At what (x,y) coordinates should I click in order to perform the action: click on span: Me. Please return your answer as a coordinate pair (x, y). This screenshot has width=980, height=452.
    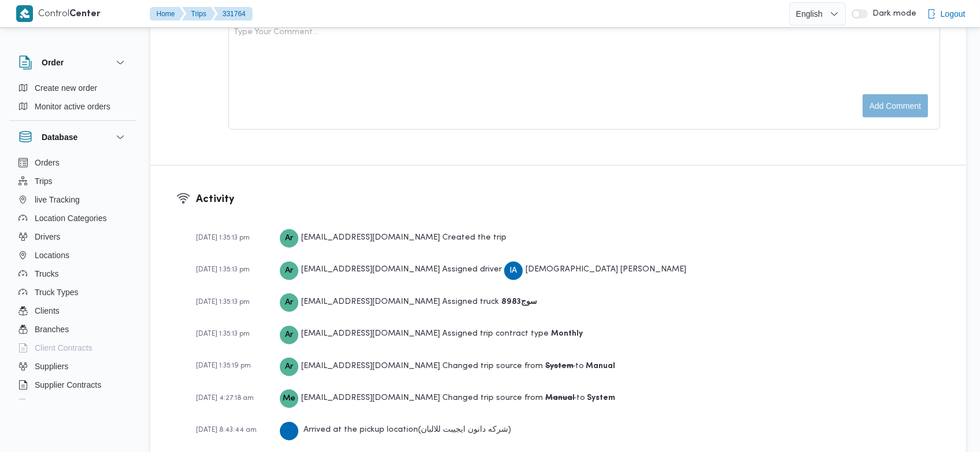
    Looking at the image, I should click on (289, 399).